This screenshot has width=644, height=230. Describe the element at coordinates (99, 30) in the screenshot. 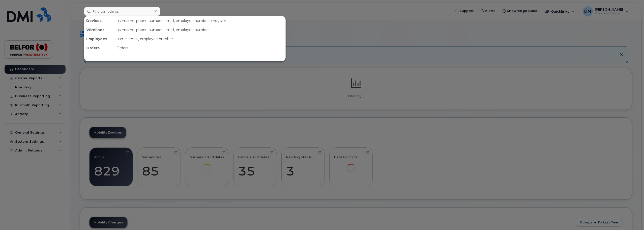

I see `div: Wirelines` at that location.